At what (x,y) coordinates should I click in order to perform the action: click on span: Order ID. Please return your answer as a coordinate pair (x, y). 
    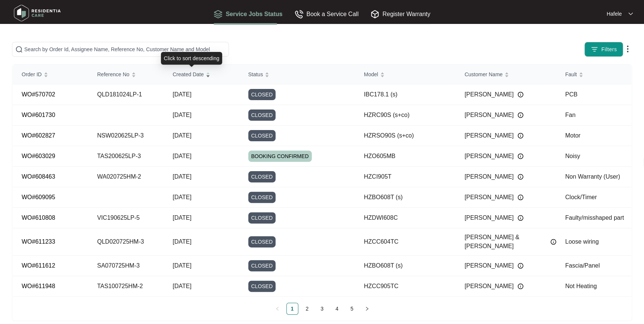
    Looking at the image, I should click on (32, 75).